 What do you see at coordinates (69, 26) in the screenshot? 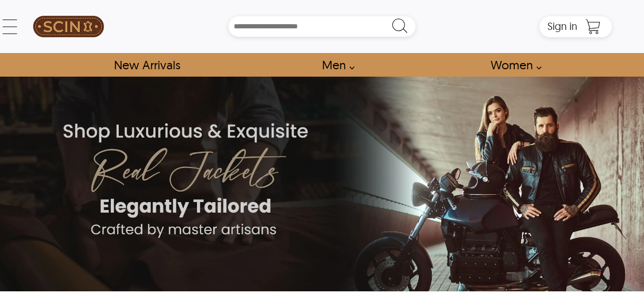
I see `img: SCIN` at bounding box center [69, 26].